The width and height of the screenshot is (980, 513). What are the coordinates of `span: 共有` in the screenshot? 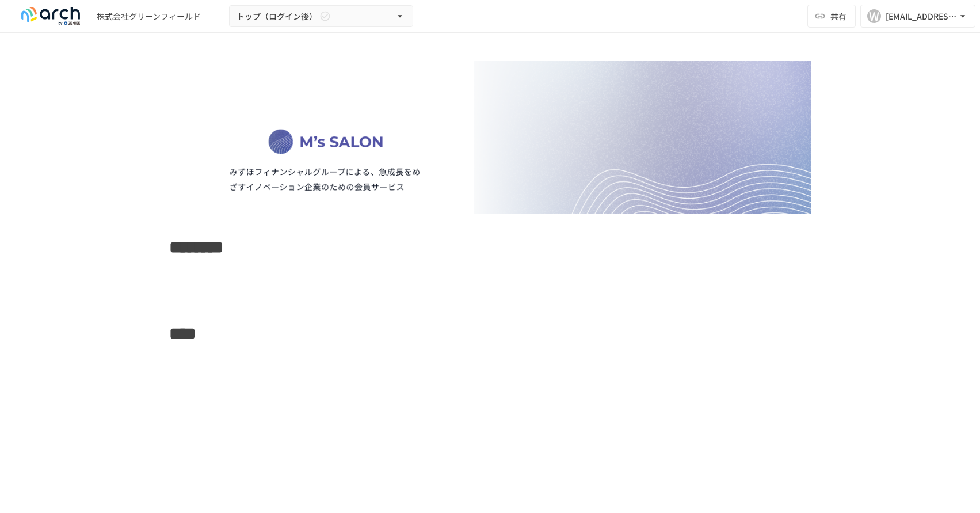 It's located at (839, 16).